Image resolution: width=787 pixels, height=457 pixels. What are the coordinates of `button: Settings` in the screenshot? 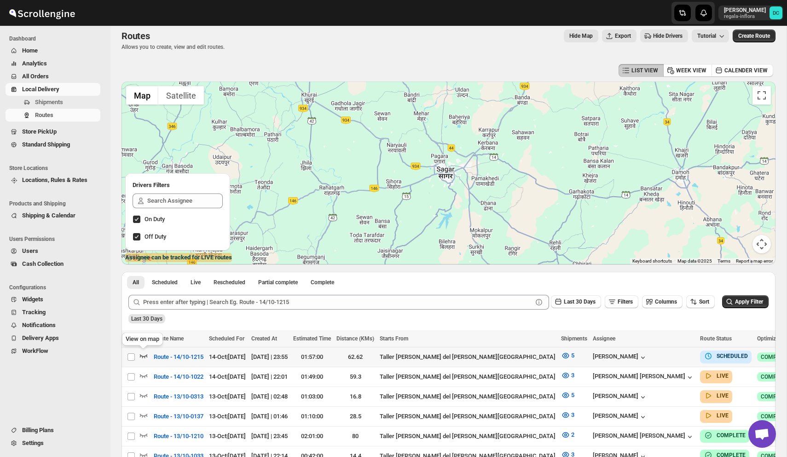 It's located at (53, 443).